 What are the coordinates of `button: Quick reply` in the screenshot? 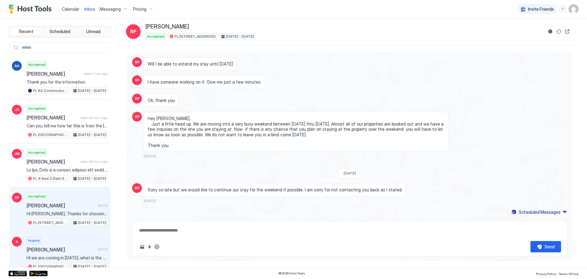 It's located at (150, 246).